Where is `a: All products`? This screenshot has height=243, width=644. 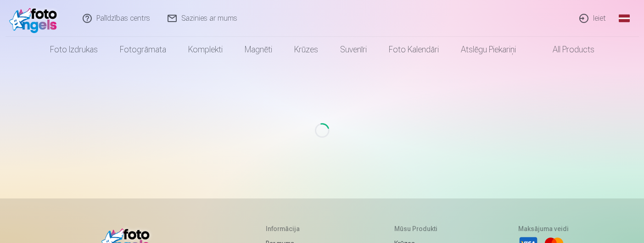 a: All products is located at coordinates (566, 49).